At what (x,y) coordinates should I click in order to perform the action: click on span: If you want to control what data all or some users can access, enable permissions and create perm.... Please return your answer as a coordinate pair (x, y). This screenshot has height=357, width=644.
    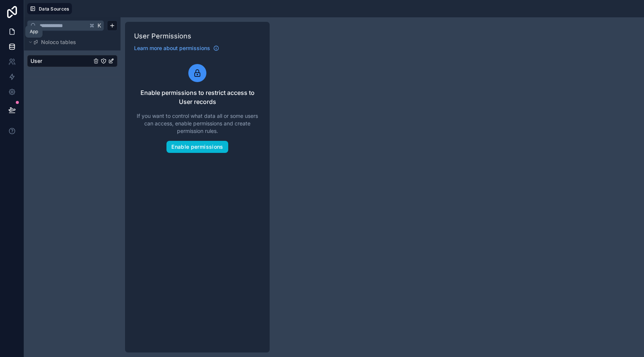
    Looking at the image, I should click on (198, 123).